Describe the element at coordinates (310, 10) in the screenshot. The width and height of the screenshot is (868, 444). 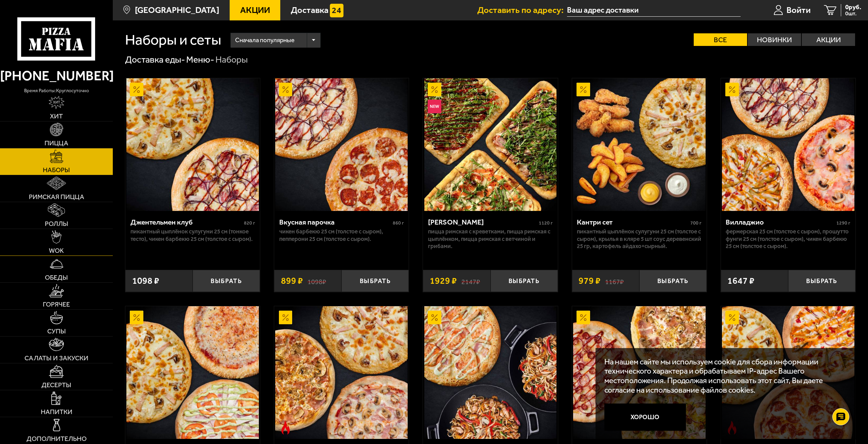
I see `span: Доставка` at that location.